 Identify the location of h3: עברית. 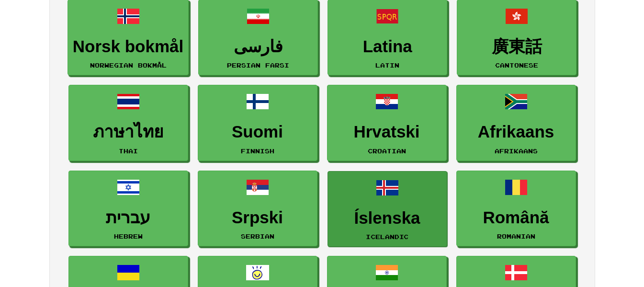
(128, 218).